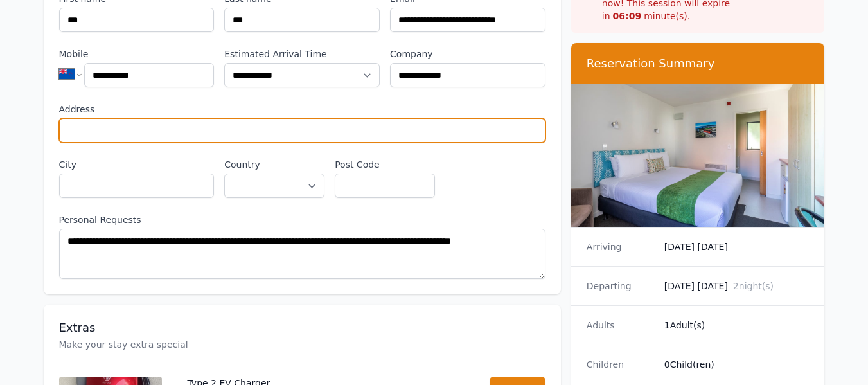 This screenshot has height=385, width=868. I want to click on img: Compact Queen Studio, so click(698, 155).